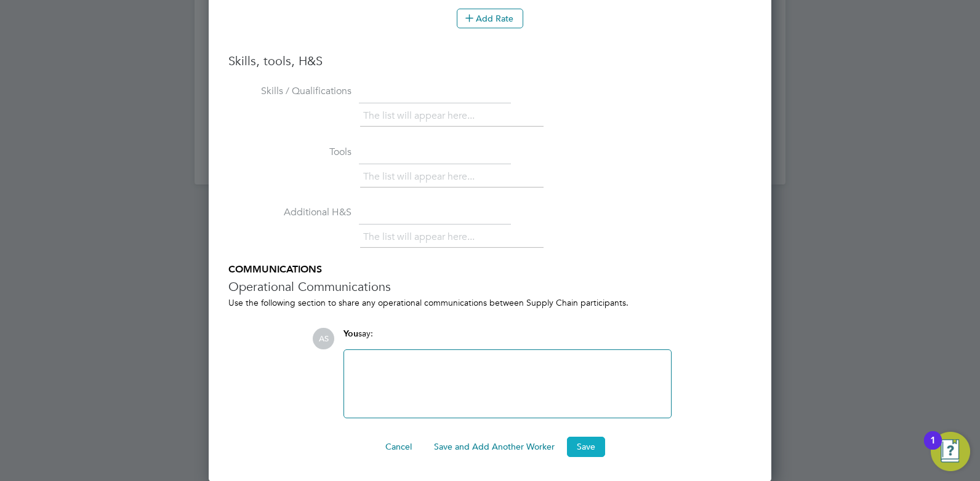 The image size is (980, 481). What do you see at coordinates (351, 334) in the screenshot?
I see `span: You` at bounding box center [351, 334].